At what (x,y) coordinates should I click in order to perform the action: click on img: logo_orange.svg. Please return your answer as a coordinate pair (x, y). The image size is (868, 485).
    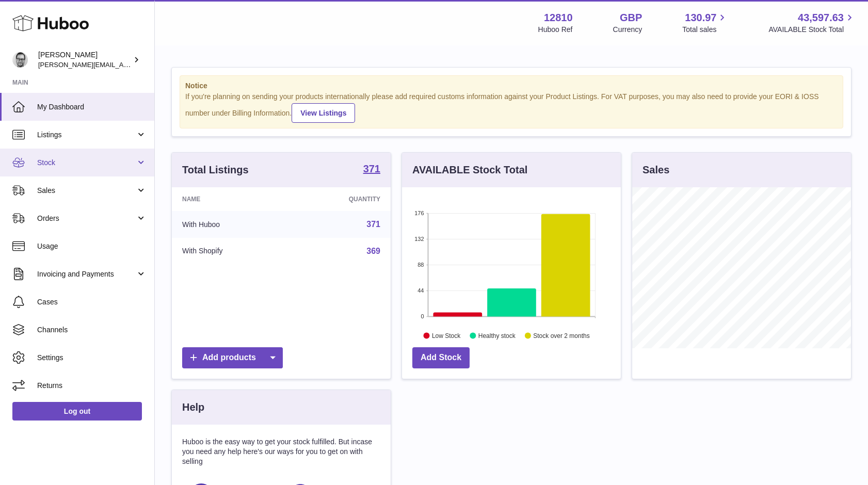
    Looking at the image, I should click on (20, 20).